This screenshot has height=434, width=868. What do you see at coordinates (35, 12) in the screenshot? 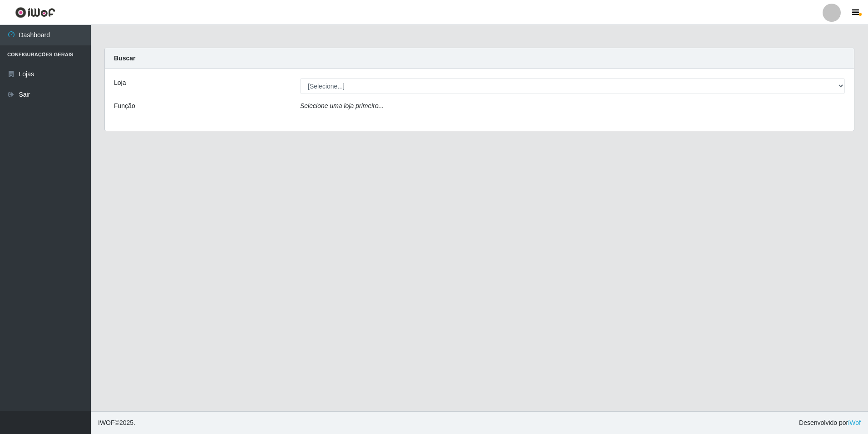
I see `img: CoreUI Logo` at bounding box center [35, 12].